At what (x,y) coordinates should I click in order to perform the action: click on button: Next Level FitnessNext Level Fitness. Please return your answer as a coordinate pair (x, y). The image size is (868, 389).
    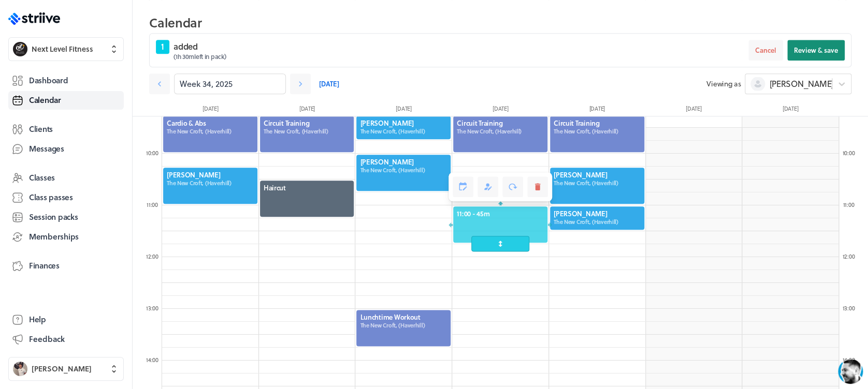
    Looking at the image, I should click on (66, 49).